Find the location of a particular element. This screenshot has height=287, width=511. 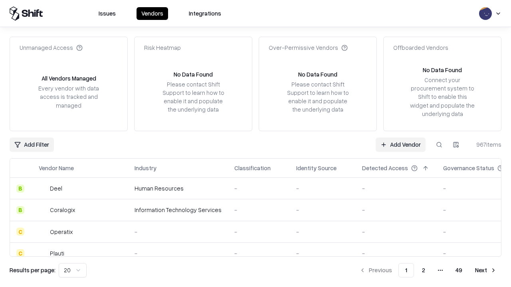

div: All Vendors Managed is located at coordinates (69, 78).